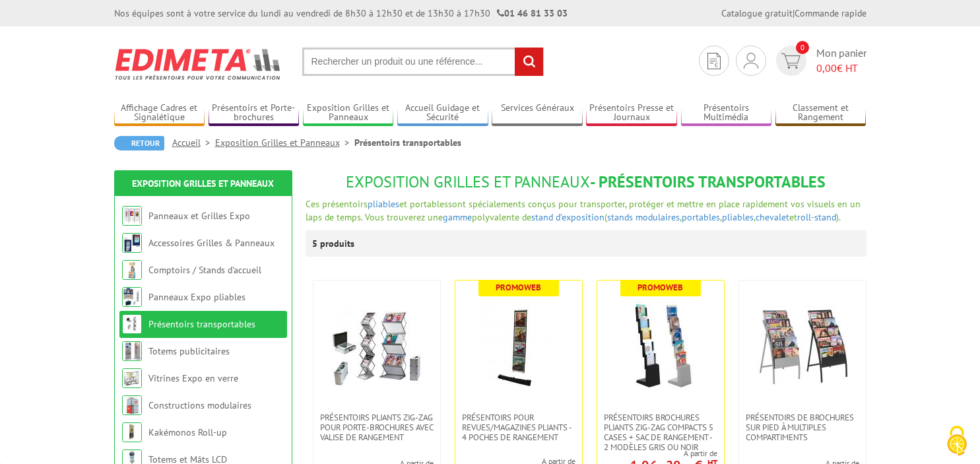  What do you see at coordinates (661, 346) in the screenshot?
I see `img: Présentoirs brochures pliants Zig-Zag compacts 5 cases + sac de rangement - 2 Modèles Gris ou Noir` at bounding box center [661, 346].